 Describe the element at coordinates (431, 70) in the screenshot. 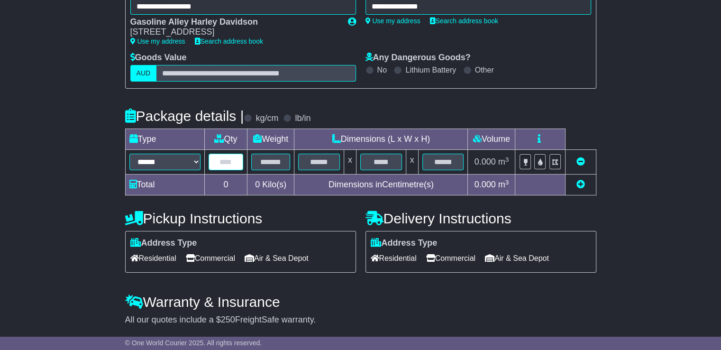

I see `label: Lithium Battery` at that location.